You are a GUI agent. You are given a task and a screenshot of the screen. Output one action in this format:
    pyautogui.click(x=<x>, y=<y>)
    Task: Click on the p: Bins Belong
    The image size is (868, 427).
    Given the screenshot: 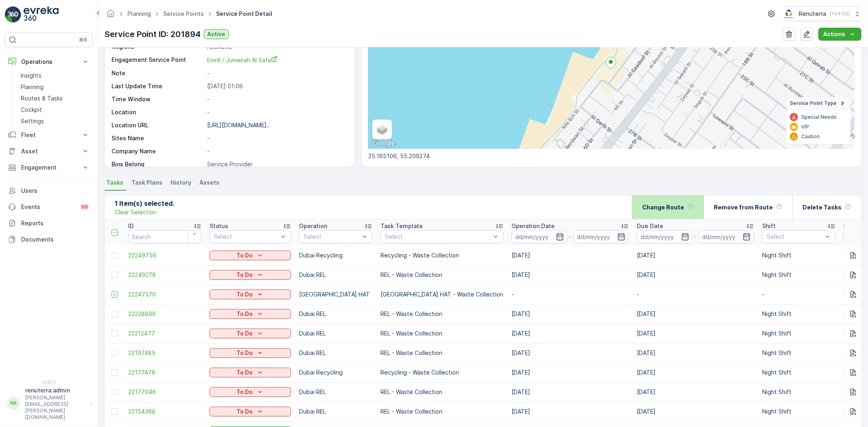 What is the action you would take?
    pyautogui.click(x=158, y=165)
    